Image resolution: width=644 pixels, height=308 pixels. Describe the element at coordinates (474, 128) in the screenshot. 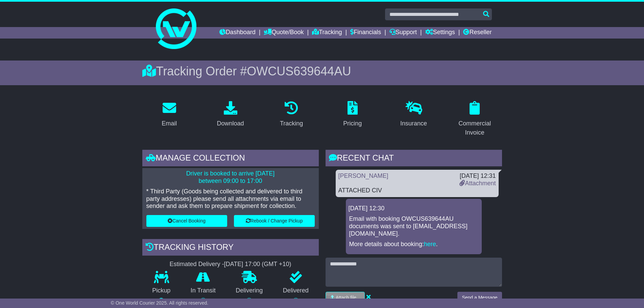

I see `div: Commercial Invoice` at that location.